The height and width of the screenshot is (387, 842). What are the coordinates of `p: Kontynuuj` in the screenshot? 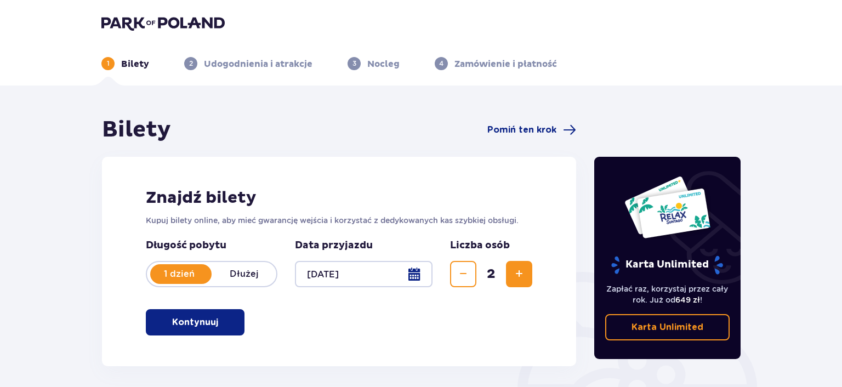 It's located at (195, 322).